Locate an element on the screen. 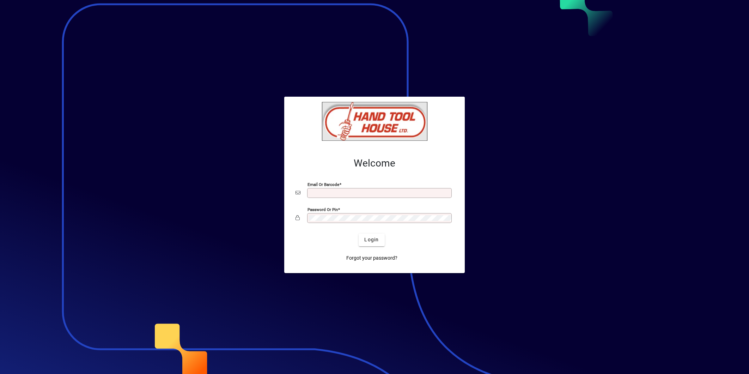 Image resolution: width=749 pixels, height=374 pixels. mat-label: Password or Pin is located at coordinates (323, 209).